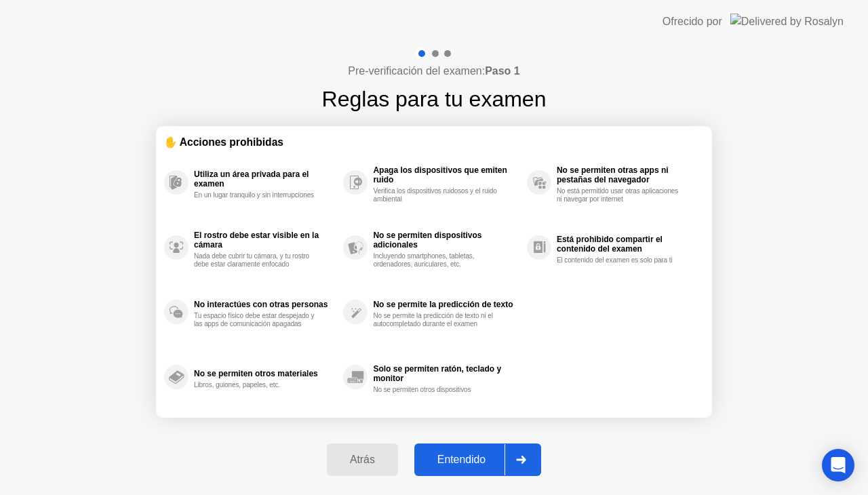  Describe the element at coordinates (787, 21) in the screenshot. I see `img: Delivered by Rosalyn` at that location.